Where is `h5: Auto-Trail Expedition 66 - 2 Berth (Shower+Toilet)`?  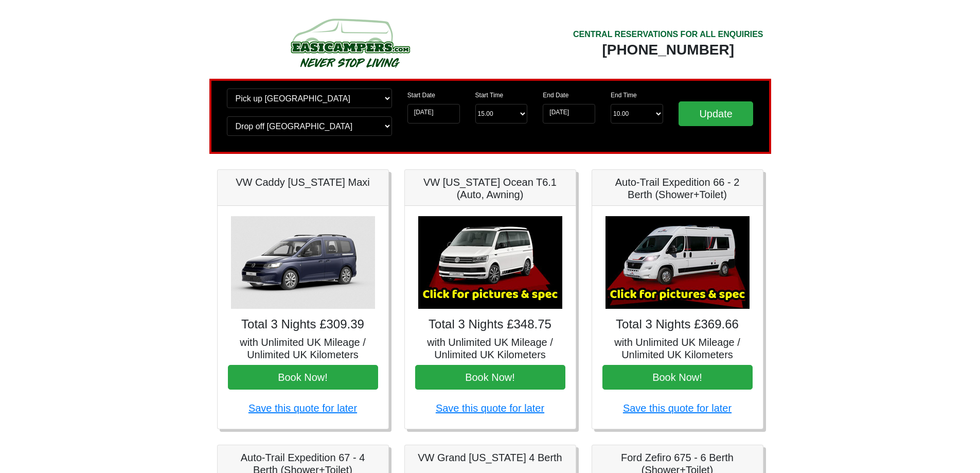
h5: Auto-Trail Expedition 66 - 2 Berth (Shower+Toilet) is located at coordinates (678, 188).